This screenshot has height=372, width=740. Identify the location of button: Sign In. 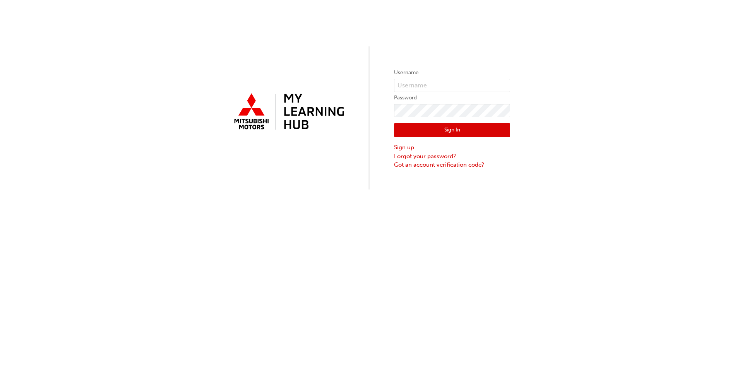
(452, 130).